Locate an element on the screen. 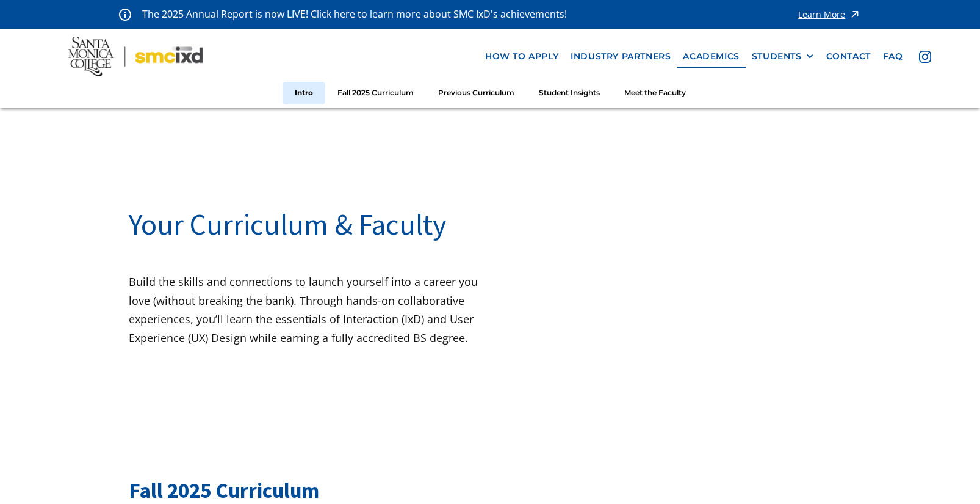 The width and height of the screenshot is (980, 504). img: icon - instagram is located at coordinates (925, 57).